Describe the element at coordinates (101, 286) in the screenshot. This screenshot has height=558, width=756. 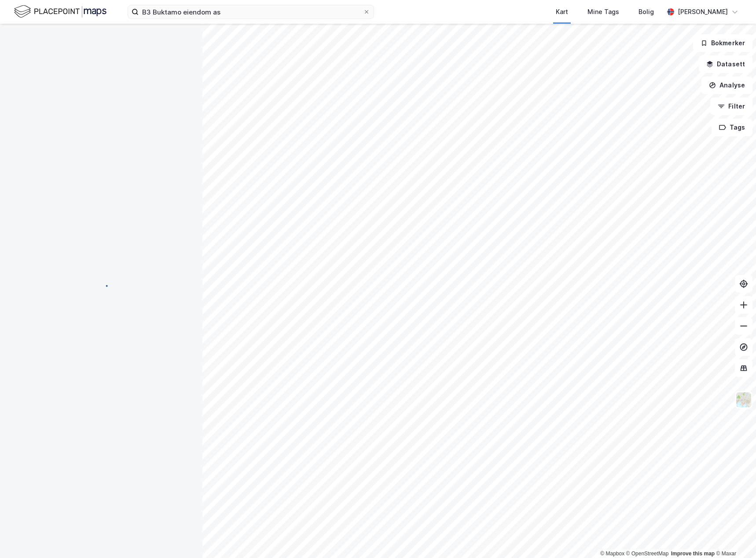
I see `img: spinner.a6d8c91a73a9ac5275cf975e30b51cfb.svg` at that location.